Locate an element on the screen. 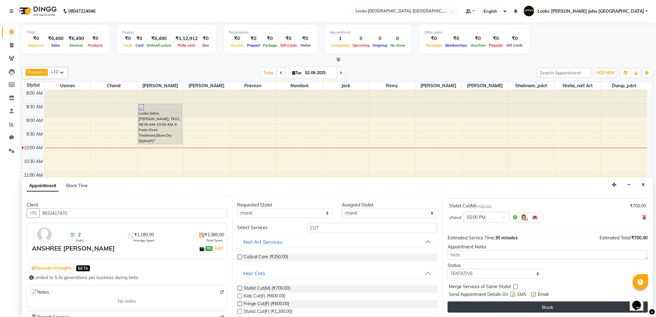 This screenshot has height=317, width=656. span: Appointment is located at coordinates (42, 186).